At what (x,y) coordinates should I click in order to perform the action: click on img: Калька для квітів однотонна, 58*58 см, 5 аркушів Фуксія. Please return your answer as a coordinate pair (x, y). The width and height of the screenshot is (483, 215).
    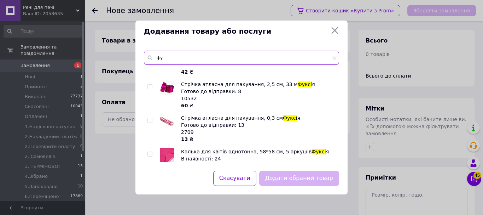
    Looking at the image, I should click on (167, 155).